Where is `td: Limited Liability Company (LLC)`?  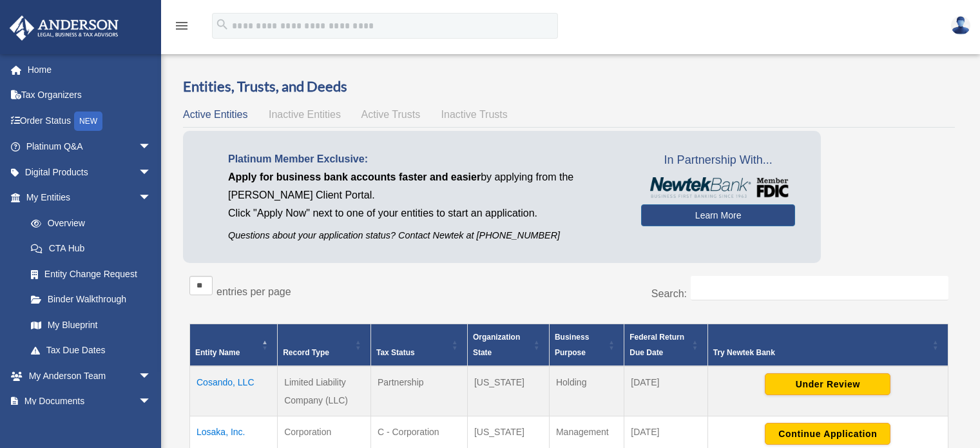 td: Limited Liability Company (LLC) is located at coordinates (324, 391).